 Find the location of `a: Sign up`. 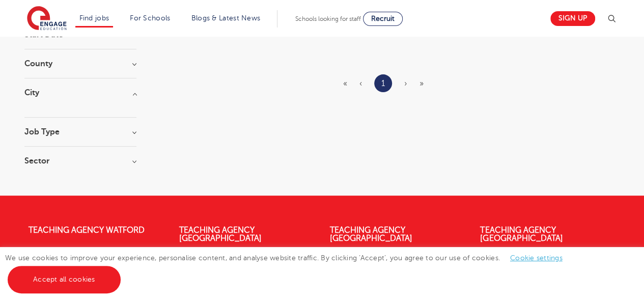

a: Sign up is located at coordinates (573, 19).